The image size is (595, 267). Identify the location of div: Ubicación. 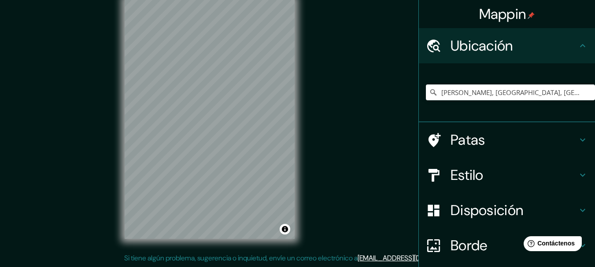
(507, 46).